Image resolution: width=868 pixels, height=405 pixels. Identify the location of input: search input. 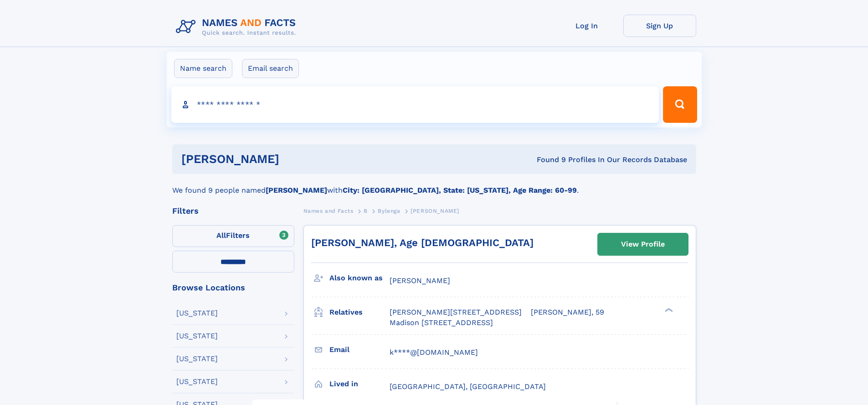
(415, 105).